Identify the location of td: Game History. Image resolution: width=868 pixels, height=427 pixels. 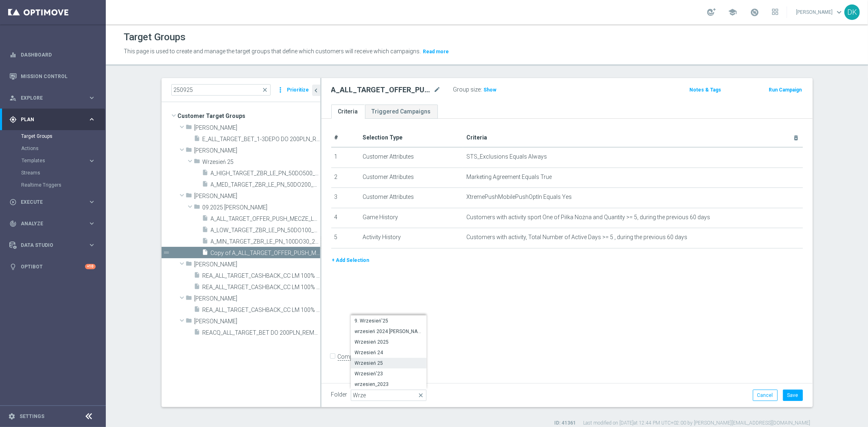
(411, 218).